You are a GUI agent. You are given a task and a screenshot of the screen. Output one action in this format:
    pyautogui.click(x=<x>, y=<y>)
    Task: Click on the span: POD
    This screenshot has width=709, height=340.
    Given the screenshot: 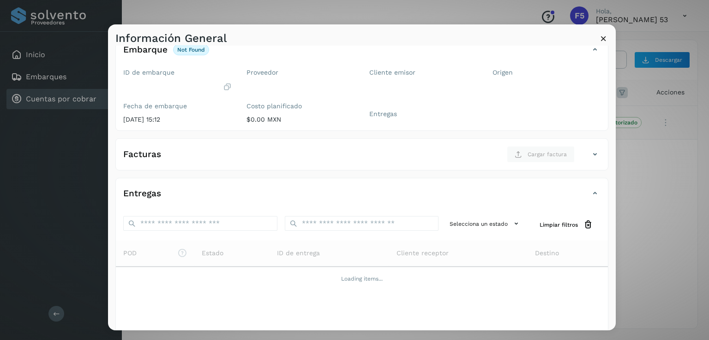 What is the action you would take?
    pyautogui.click(x=155, y=253)
    